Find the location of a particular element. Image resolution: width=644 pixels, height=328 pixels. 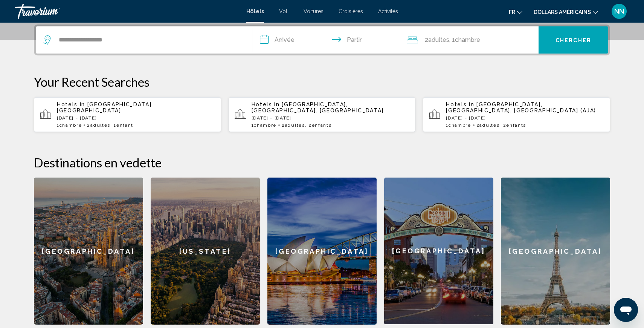

button: Chercher is located at coordinates (573, 40).